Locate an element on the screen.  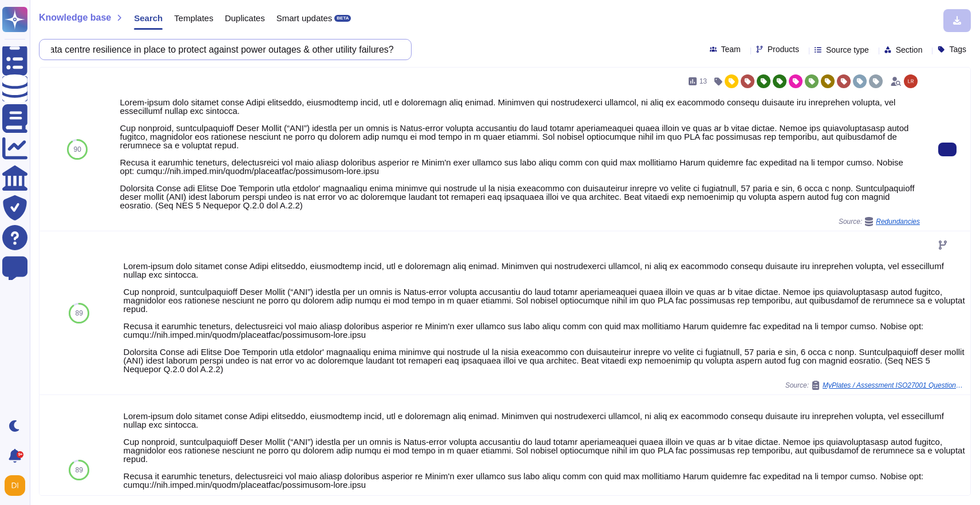
div: 9+ is located at coordinates (20, 455).